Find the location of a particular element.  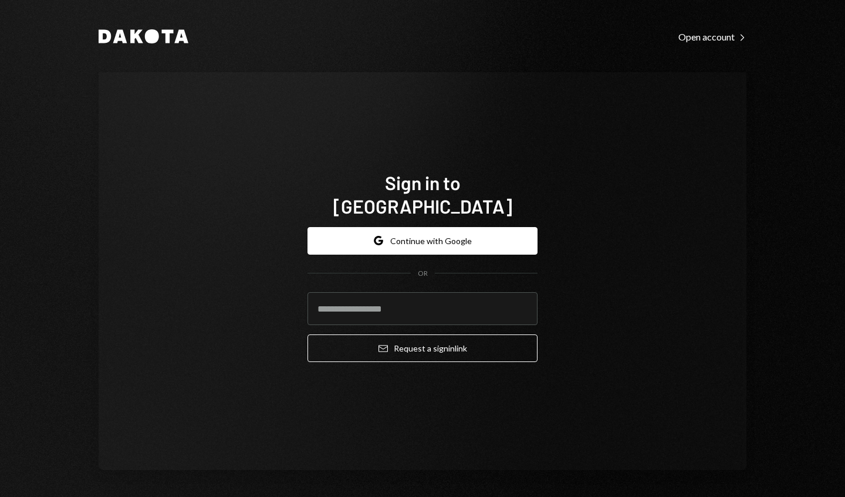

div: Open account is located at coordinates (712, 37).